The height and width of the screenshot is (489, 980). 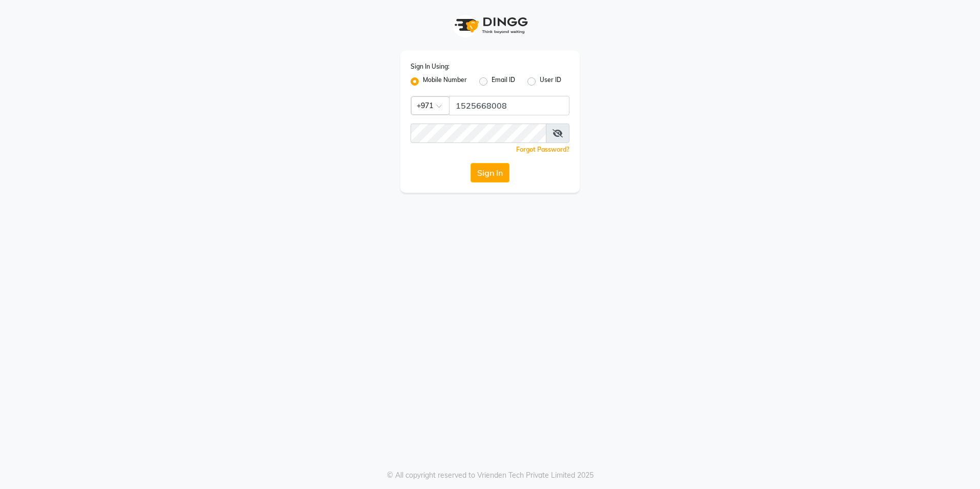 I want to click on label: User ID, so click(x=550, y=81).